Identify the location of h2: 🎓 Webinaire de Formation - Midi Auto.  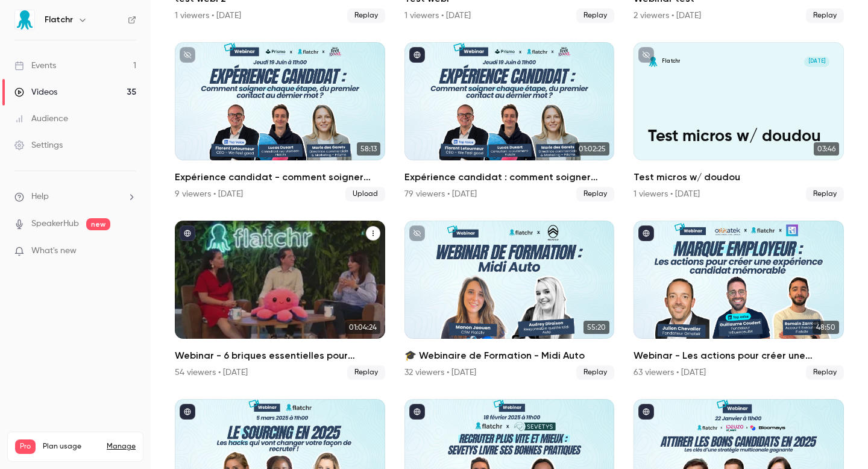
(509, 356).